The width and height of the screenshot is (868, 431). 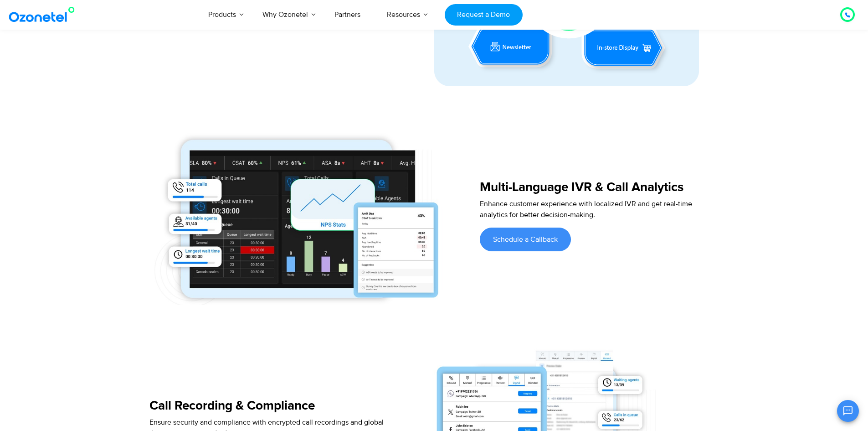 What do you see at coordinates (483, 14) in the screenshot?
I see `a: Request a Demo` at bounding box center [483, 14].